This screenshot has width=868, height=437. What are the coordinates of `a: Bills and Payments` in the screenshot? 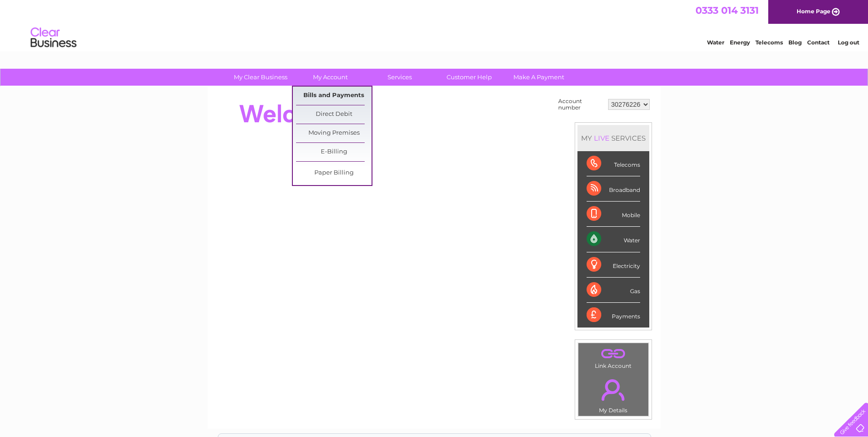 It's located at (334, 96).